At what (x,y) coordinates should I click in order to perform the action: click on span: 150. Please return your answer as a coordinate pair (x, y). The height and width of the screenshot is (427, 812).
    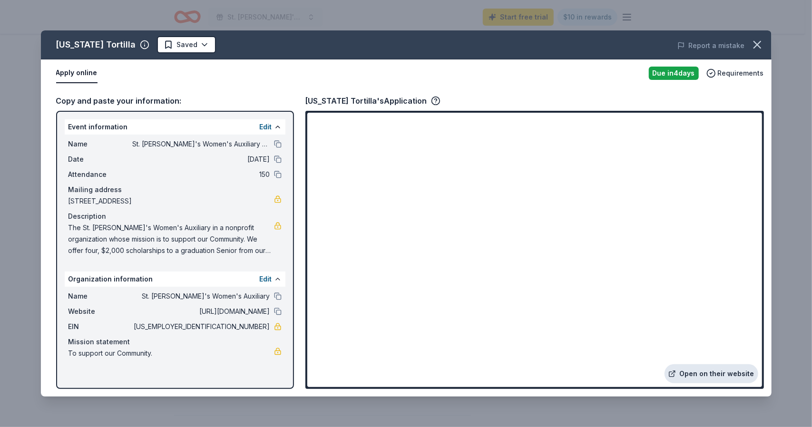
    Looking at the image, I should click on (201, 174).